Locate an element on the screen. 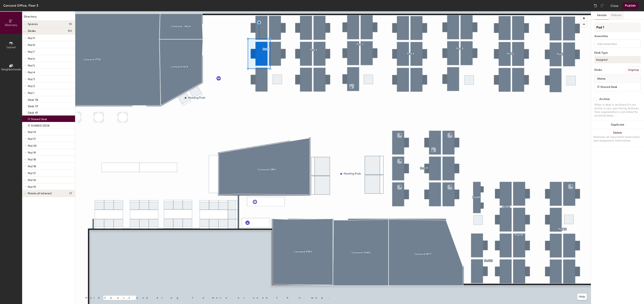 Image resolution: width=644 pixels, height=304 pixels. span: Pod 5 is located at coordinates (31, 66).